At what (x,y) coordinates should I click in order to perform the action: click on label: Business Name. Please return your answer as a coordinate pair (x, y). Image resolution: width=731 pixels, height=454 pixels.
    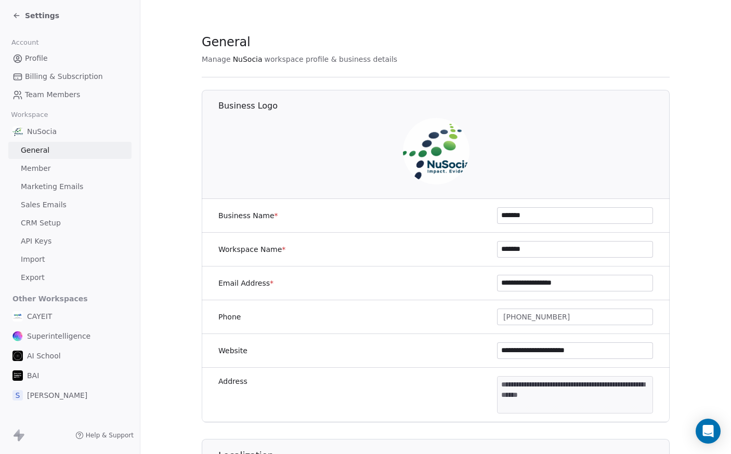
    Looking at the image, I should click on (248, 216).